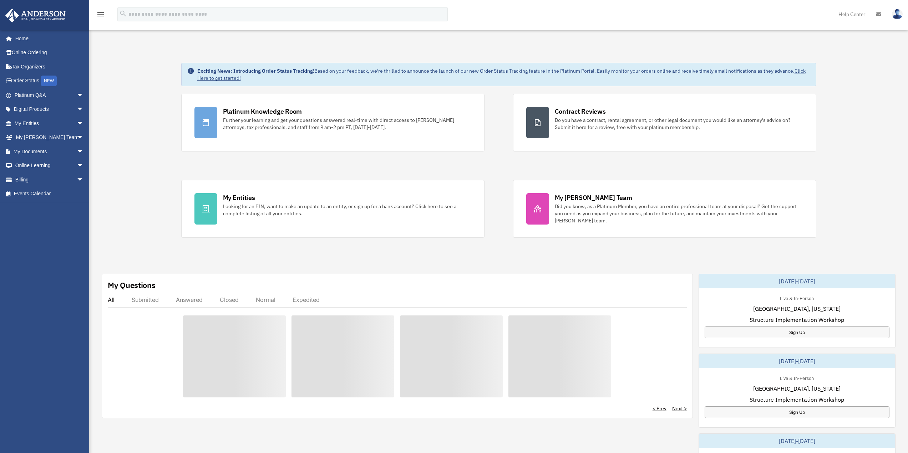 Image resolution: width=908 pixels, height=453 pixels. What do you see at coordinates (111, 300) in the screenshot?
I see `div: All` at bounding box center [111, 300].